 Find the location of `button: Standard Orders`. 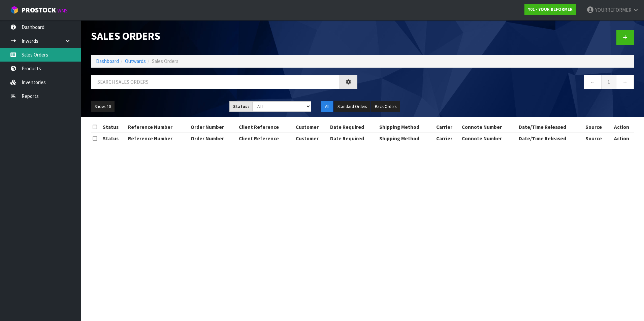

button: Standard Orders is located at coordinates (352, 107).